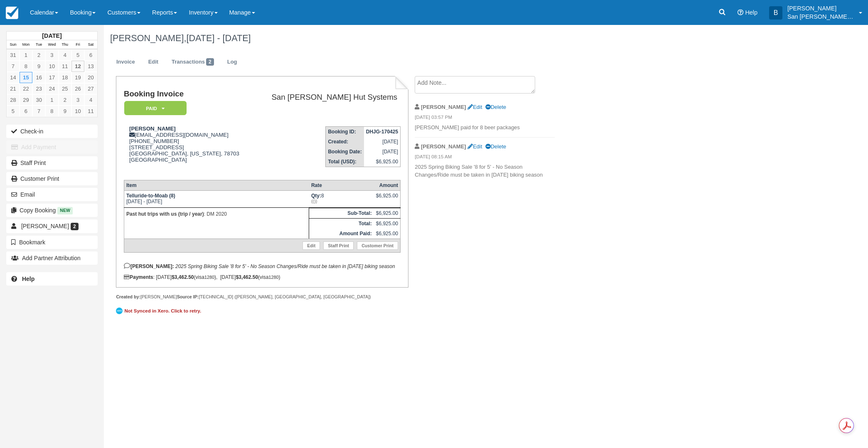  I want to click on a: 25, so click(65, 88).